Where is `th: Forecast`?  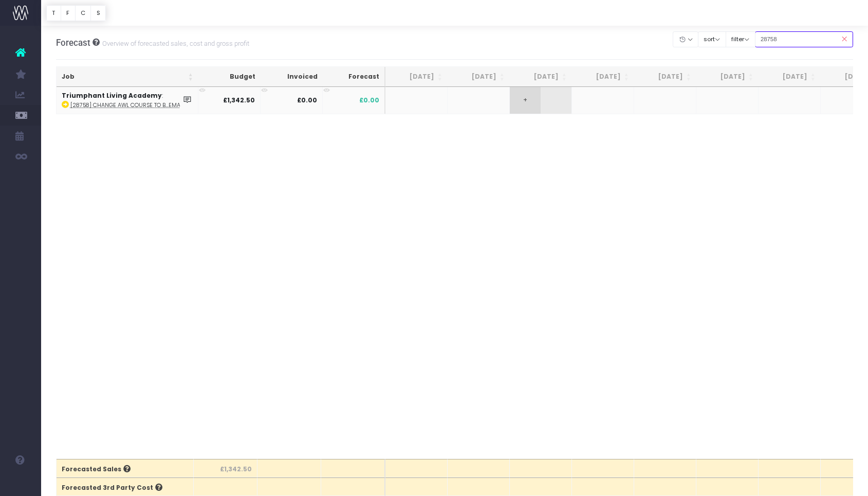 th: Forecast is located at coordinates (354, 77).